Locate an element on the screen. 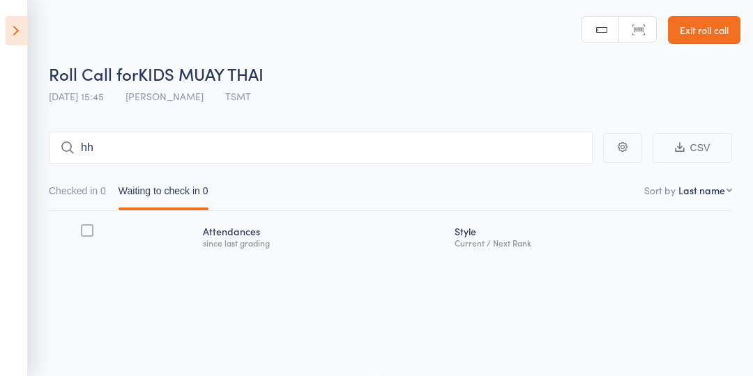 Image resolution: width=753 pixels, height=376 pixels. span: KIDS MUAY THAI is located at coordinates (201, 73).